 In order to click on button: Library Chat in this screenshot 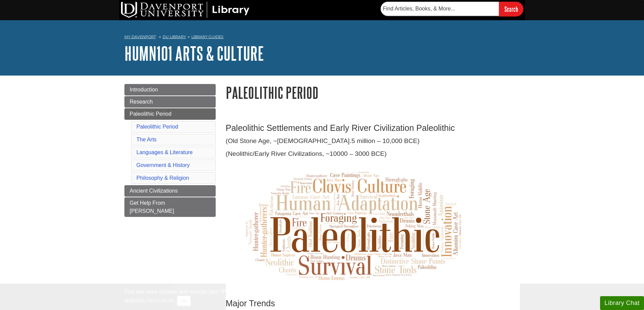, I will do `click(622, 303)`.